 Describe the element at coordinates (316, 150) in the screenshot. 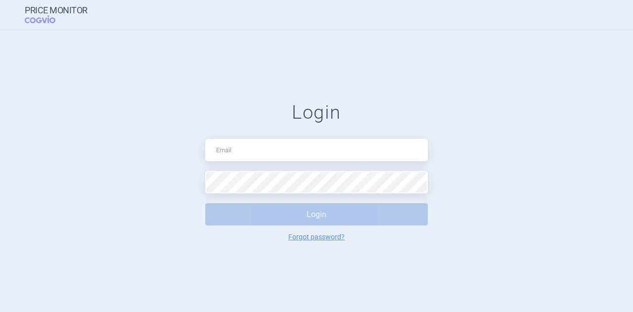

I see `input: Email` at that location.